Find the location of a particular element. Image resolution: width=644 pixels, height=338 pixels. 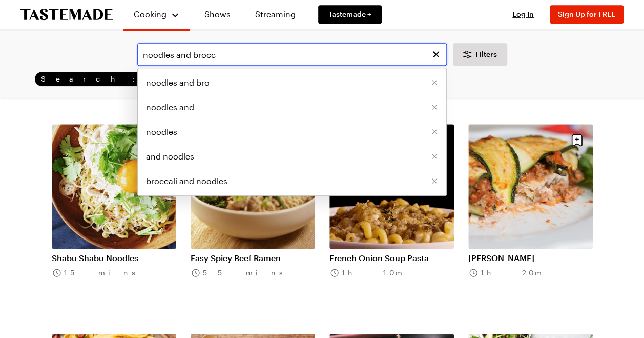

a: French Onion Soup Pasta is located at coordinates (391, 258).